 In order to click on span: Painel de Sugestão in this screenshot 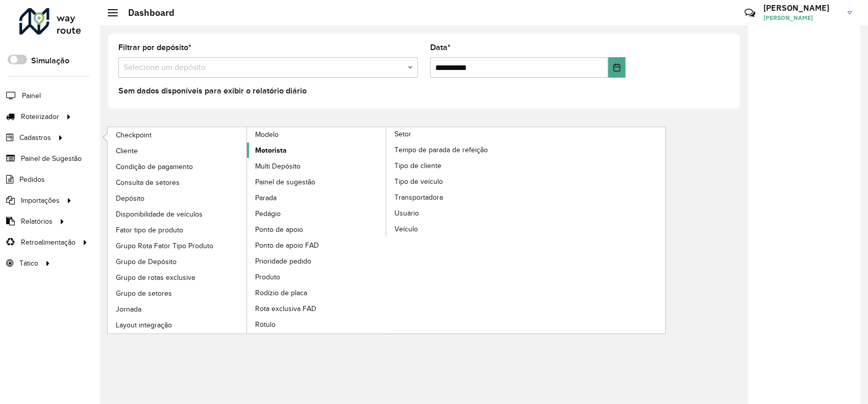, I will do `click(51, 158)`.